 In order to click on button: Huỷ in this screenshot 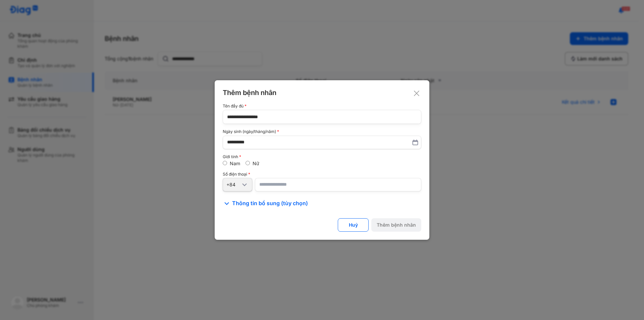, I will do `click(353, 225)`.